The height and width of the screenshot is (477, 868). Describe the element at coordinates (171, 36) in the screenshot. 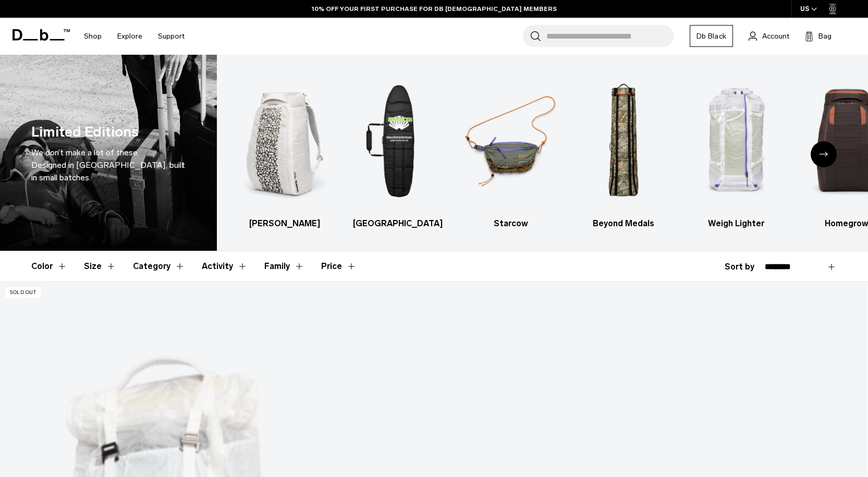

I see `a: Support` at that location.